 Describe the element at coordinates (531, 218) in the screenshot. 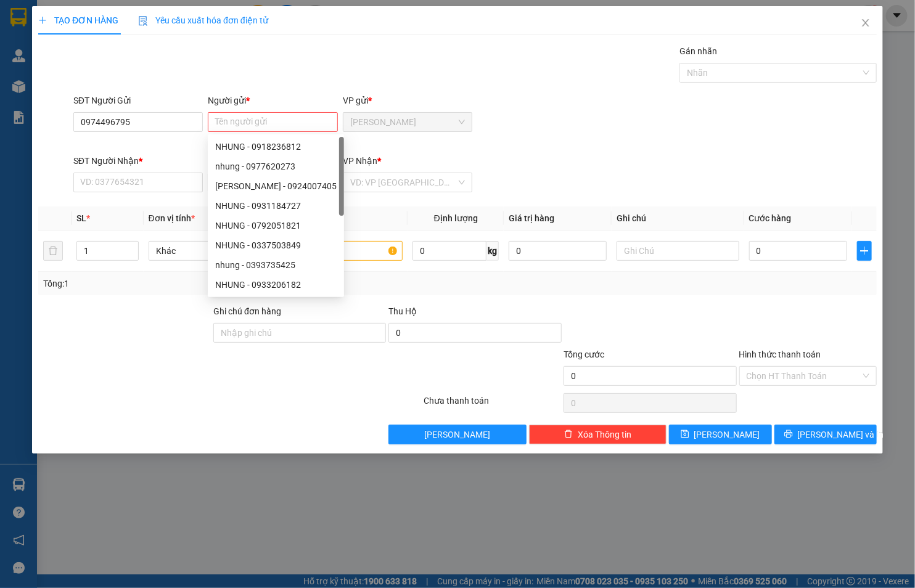

I see `span: Giá trị hàng` at that location.